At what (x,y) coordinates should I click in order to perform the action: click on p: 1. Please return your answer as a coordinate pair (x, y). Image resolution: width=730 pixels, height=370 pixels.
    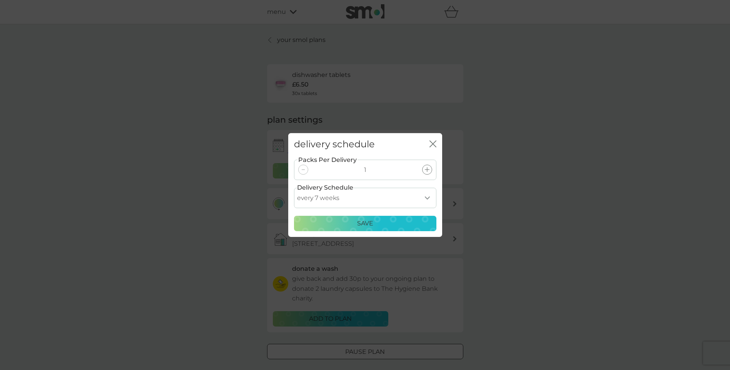
    Looking at the image, I should click on (365, 170).